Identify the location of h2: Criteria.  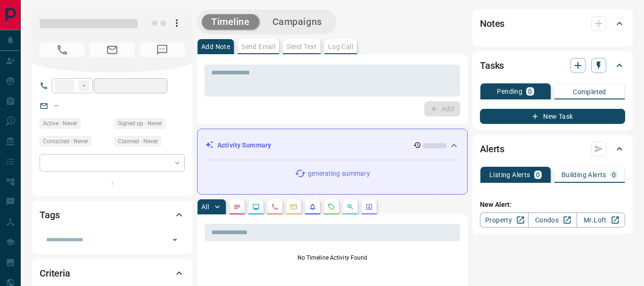
(55, 273).